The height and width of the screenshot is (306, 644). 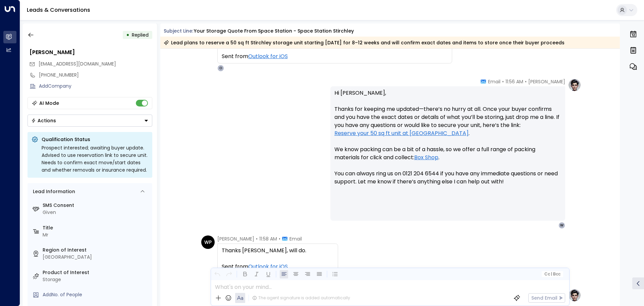 What do you see at coordinates (563, 225) in the screenshot?
I see `div: W` at bounding box center [563, 225].